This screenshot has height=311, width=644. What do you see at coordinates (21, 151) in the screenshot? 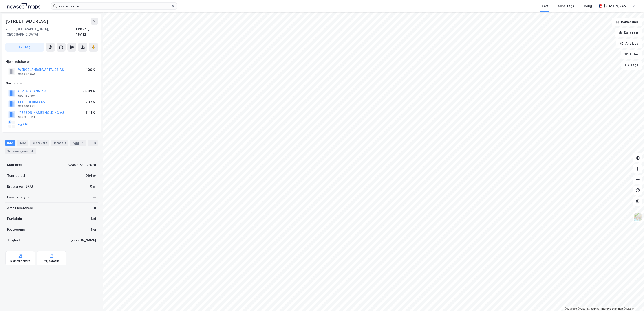
I see `div: Transaksjoner` at bounding box center [21, 151].